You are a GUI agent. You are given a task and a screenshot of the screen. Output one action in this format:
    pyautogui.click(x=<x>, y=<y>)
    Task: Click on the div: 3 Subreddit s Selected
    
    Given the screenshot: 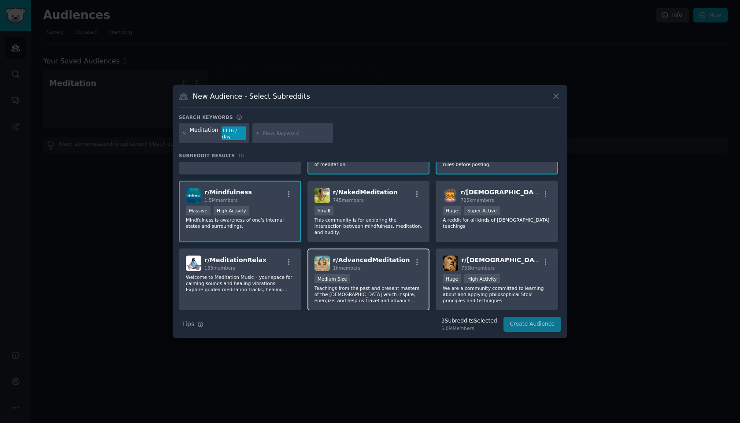 What is the action you would take?
    pyautogui.click(x=469, y=321)
    